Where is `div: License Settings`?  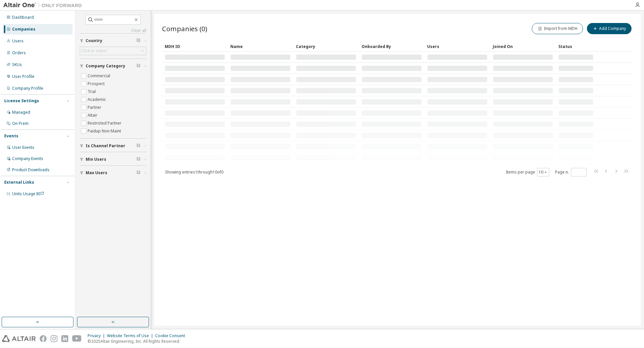 div: License Settings is located at coordinates (22, 101).